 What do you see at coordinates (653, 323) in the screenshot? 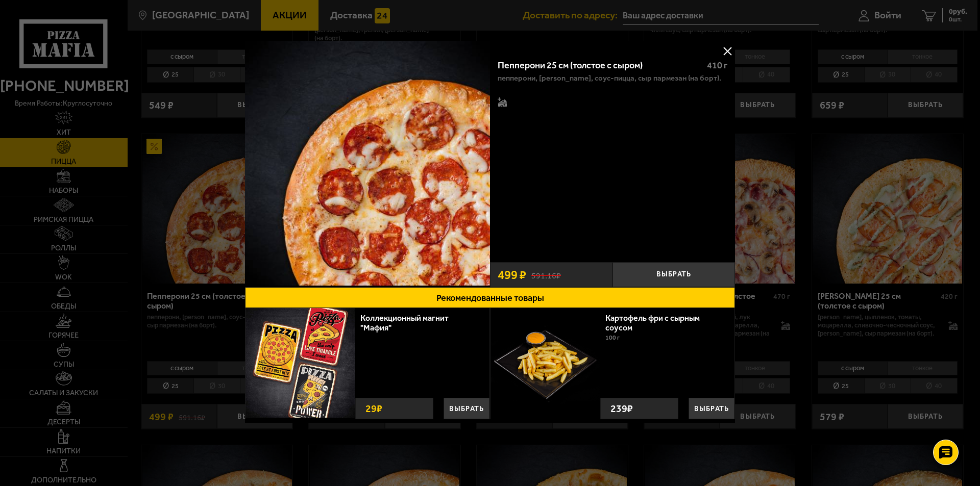
I see `a: Картофель фри с сырным соусом` at bounding box center [653, 323].